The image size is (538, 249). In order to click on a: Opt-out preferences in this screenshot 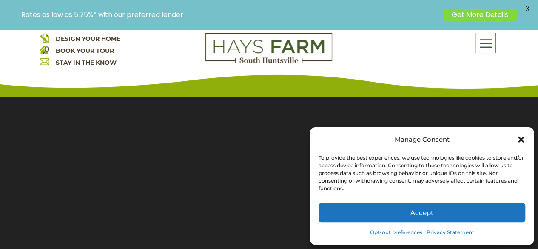, I will do `click(396, 232)`.